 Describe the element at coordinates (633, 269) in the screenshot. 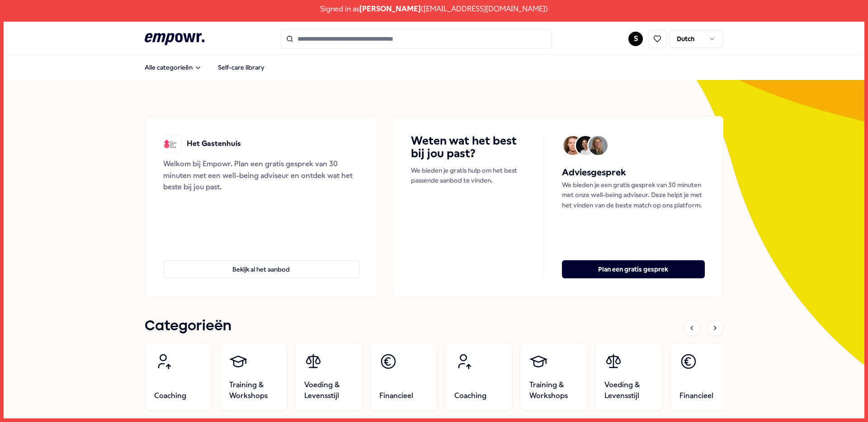

I see `button: Plan een gratis gesprek` at that location.